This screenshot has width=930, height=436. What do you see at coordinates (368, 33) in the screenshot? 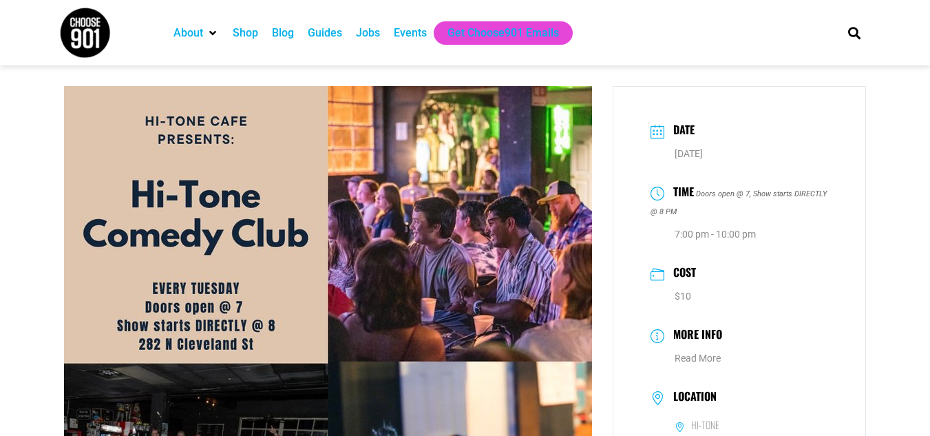
I see `a: Jobs` at bounding box center [368, 33].